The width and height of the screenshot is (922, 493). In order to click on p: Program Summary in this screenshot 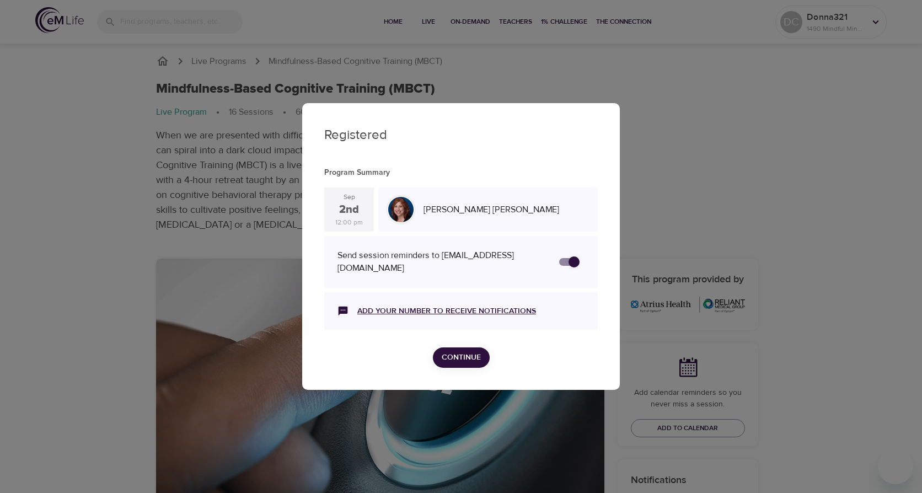, I will do `click(461, 173)`.